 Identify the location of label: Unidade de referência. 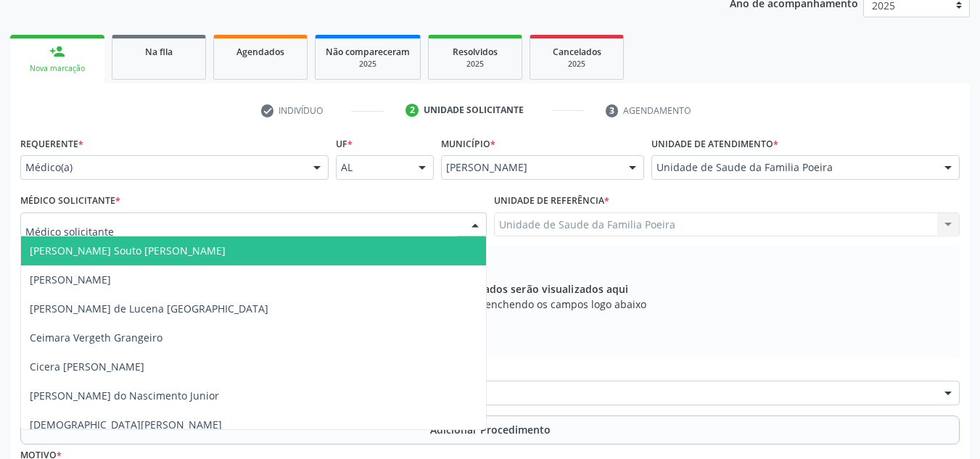
(551, 201).